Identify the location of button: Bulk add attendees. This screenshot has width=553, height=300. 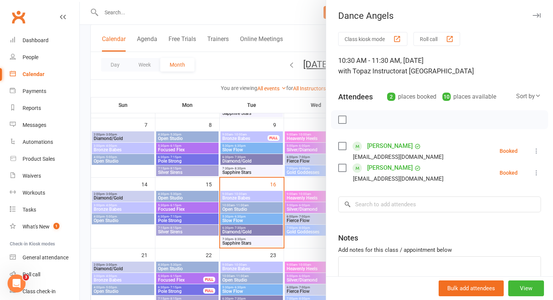
(471, 288).